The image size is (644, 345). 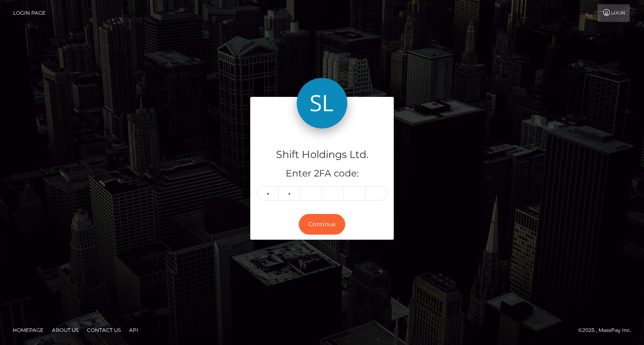 What do you see at coordinates (28, 330) in the screenshot?
I see `a: Homepage` at bounding box center [28, 330].